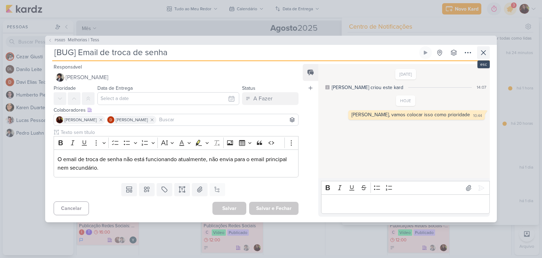  I want to click on img: Pedro Luahn Simões, so click(60, 77).